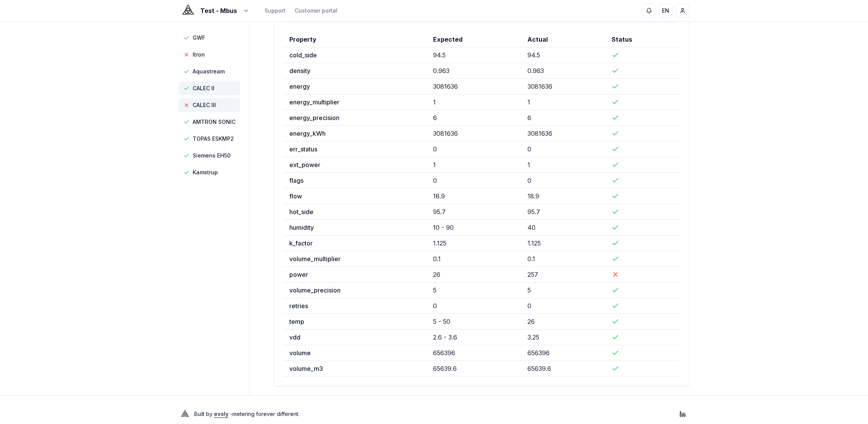  Describe the element at coordinates (355, 71) in the screenshot. I see `td: density` at that location.